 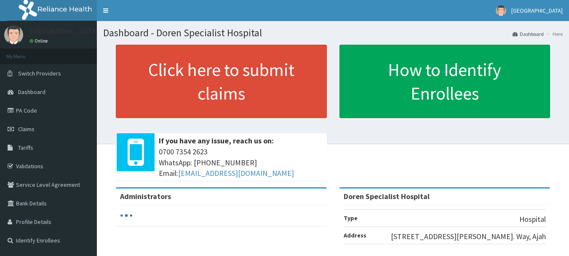 I want to click on span: Dashboard, so click(x=32, y=92).